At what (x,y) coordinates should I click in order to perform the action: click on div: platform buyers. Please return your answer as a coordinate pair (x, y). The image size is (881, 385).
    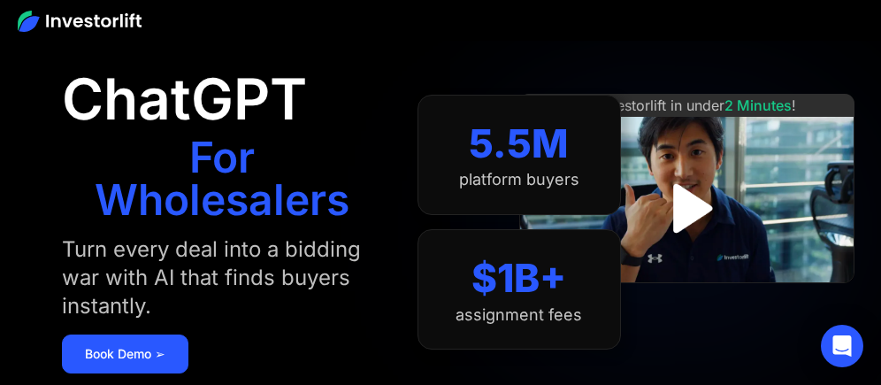
    Looking at the image, I should click on (519, 180).